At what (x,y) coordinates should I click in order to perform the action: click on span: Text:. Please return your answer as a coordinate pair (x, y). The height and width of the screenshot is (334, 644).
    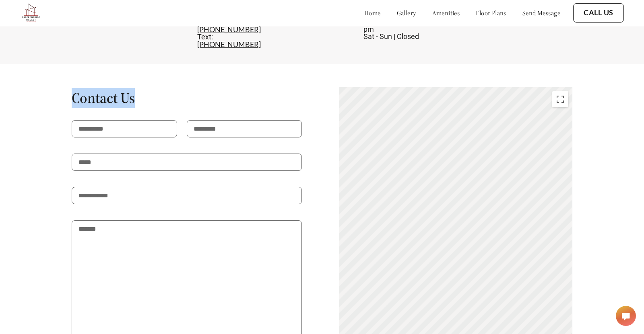
    Looking at the image, I should click on (205, 37).